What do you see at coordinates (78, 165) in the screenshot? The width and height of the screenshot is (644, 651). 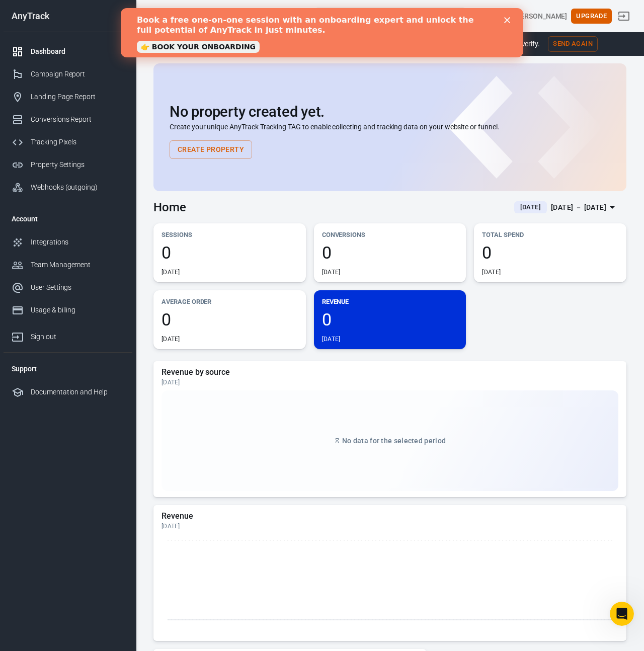 I see `div: Property Settings` at bounding box center [78, 165].